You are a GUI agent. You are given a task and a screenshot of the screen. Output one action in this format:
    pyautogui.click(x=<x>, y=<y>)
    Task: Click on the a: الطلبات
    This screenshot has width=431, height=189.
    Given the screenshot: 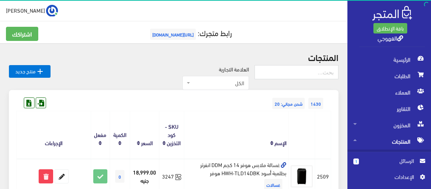 What is the action you would take?
    pyautogui.click(x=389, y=76)
    